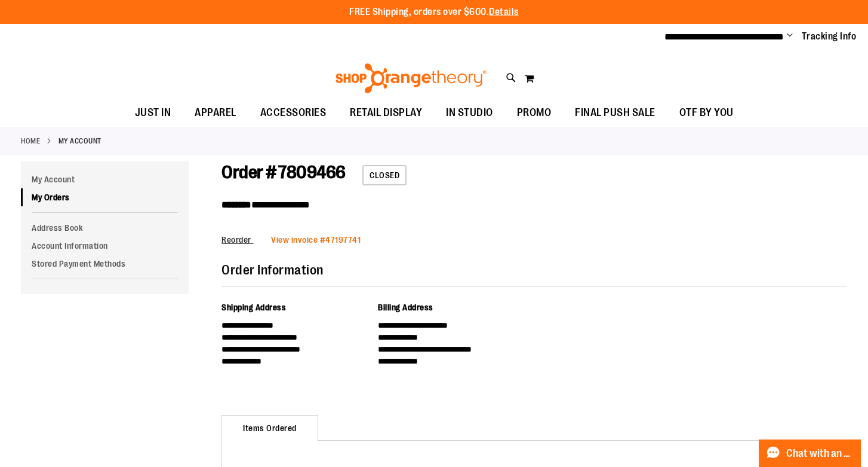 The image size is (868, 467). Describe the element at coordinates (405, 307) in the screenshot. I see `span: Billing Address` at that location.